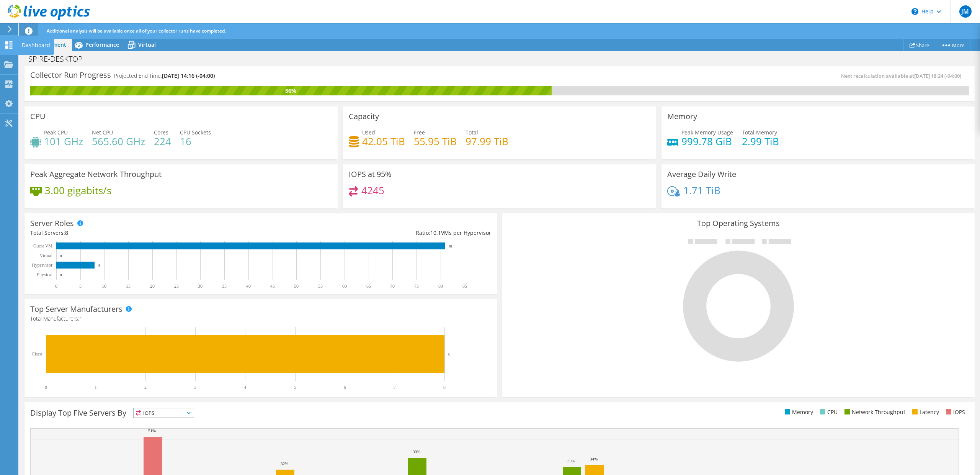 The width and height of the screenshot is (980, 475). I want to click on span: Net CPU, so click(103, 132).